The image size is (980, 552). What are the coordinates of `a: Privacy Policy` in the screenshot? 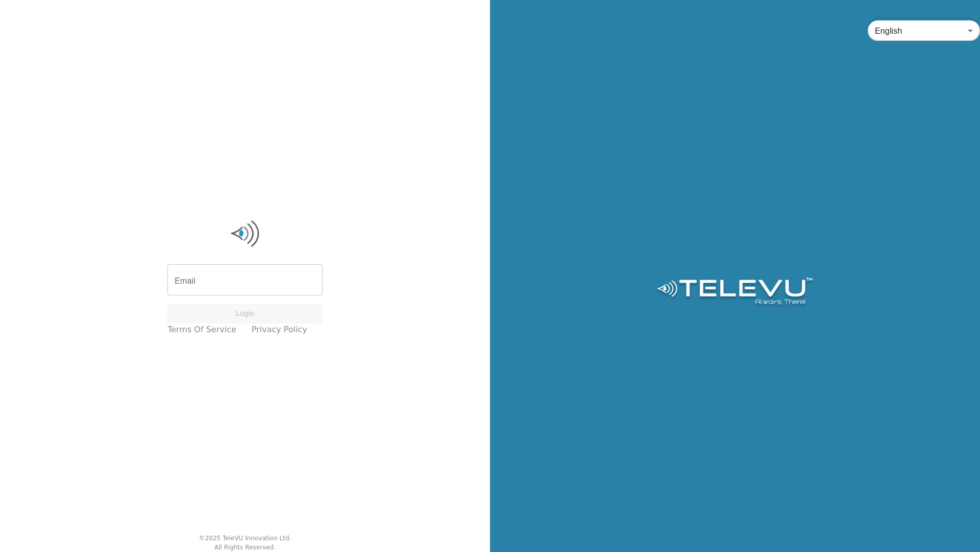 It's located at (279, 330).